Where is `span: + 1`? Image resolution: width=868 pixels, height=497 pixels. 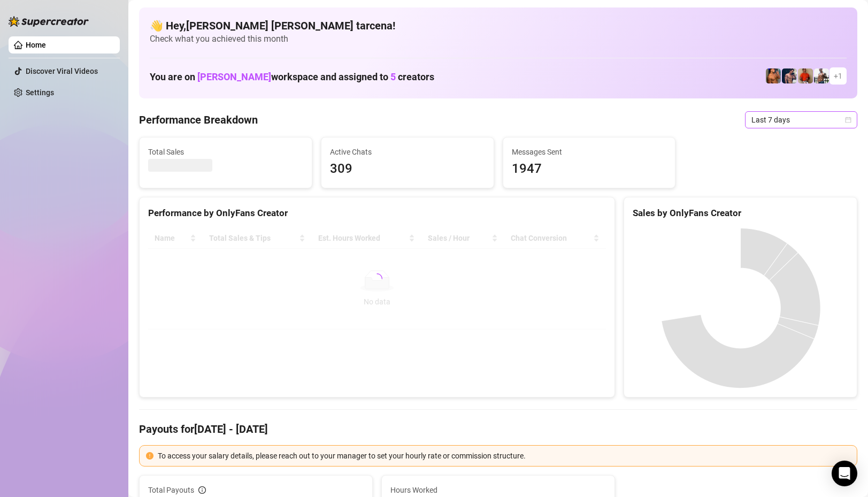
span: + 1 is located at coordinates (838, 76).